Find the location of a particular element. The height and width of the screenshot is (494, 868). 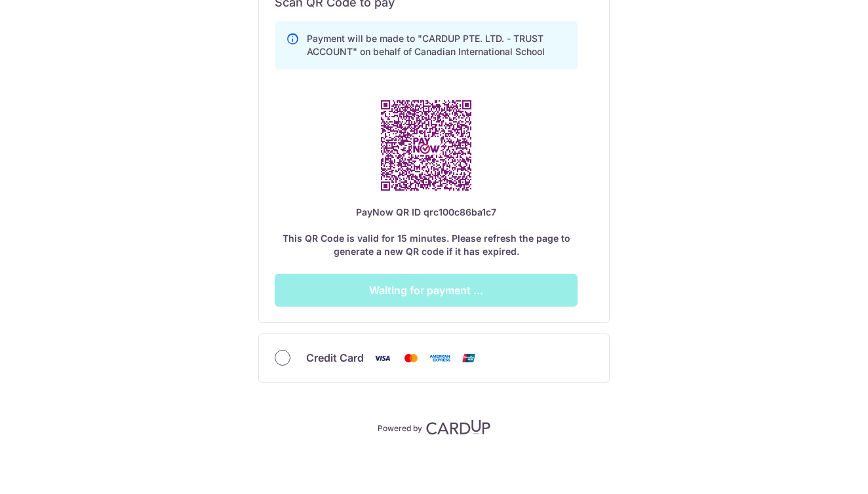

img: CardUp is located at coordinates (458, 427).